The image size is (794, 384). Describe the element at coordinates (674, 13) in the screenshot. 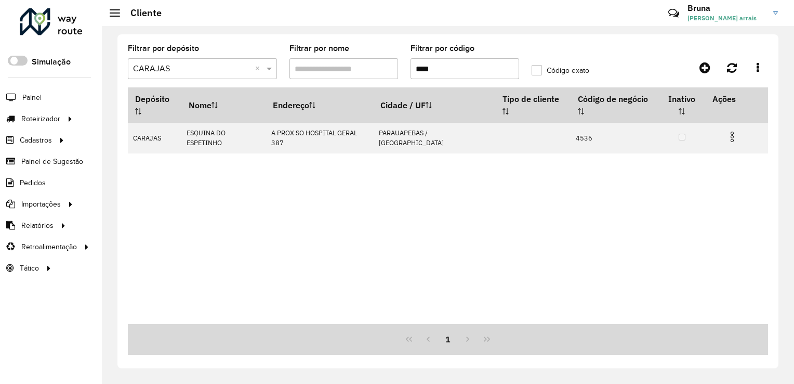

I see `a: Contato Rápido` at that location.